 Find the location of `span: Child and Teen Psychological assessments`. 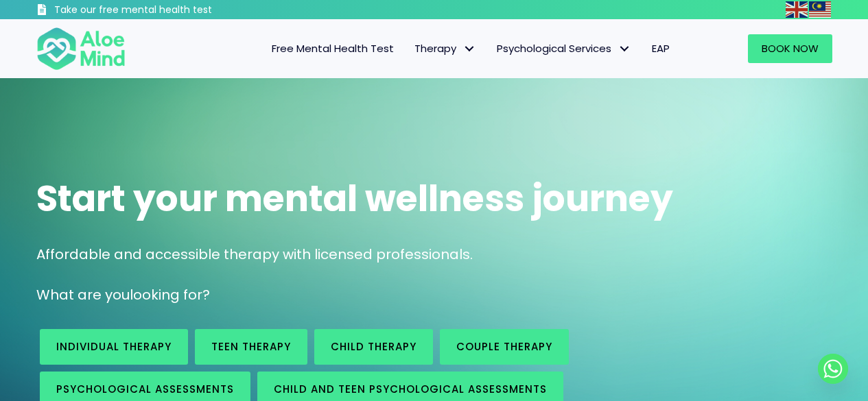

span: Child and Teen Psychological assessments is located at coordinates (410, 389).